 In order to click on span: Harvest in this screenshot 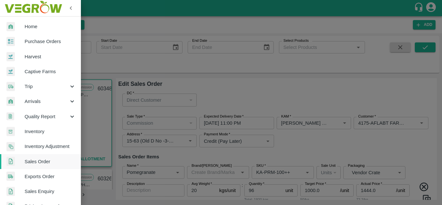, I will do `click(50, 57)`.